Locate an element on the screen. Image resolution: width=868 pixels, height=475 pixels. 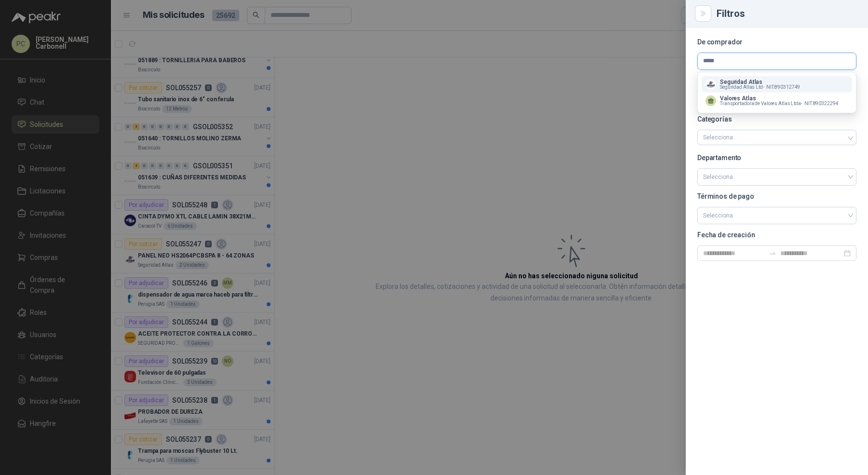
p: Seguridad Atlas is located at coordinates (760, 82).